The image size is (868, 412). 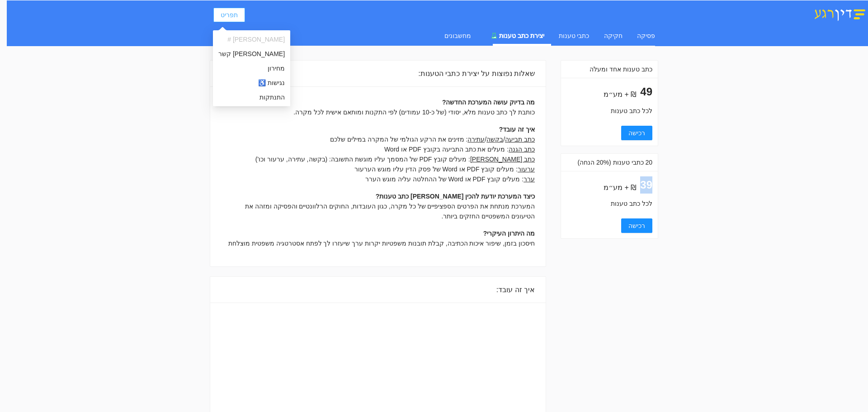 What do you see at coordinates (574, 36) in the screenshot?
I see `div: כתבי טענות` at bounding box center [574, 36].